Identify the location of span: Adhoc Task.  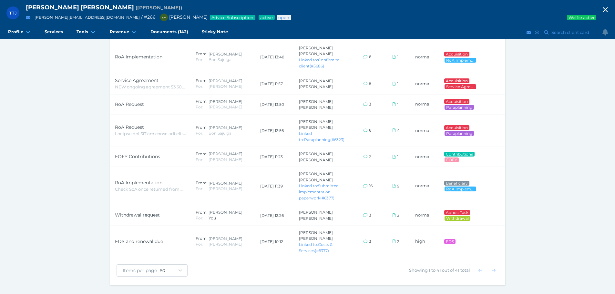
(457, 212).